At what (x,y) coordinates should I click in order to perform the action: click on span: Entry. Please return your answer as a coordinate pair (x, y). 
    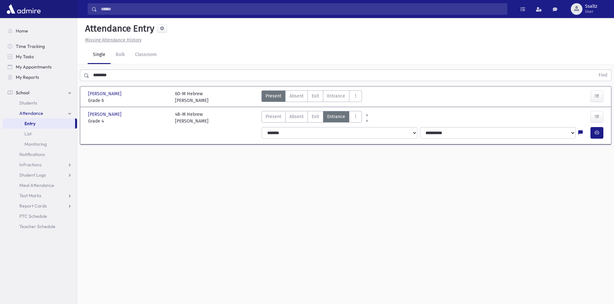
    Looking at the image, I should click on (30, 124).